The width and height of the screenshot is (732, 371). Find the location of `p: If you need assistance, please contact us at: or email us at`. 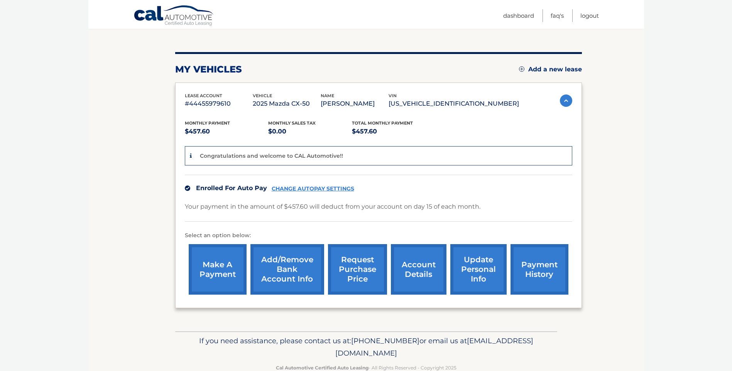

p: If you need assistance, please contact us at: or email us at is located at coordinates (366, 347).